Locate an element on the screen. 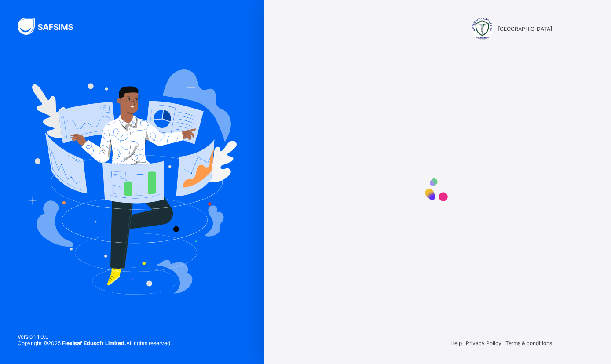 This screenshot has width=611, height=364. span: Version 1.0.0 is located at coordinates (95, 337).